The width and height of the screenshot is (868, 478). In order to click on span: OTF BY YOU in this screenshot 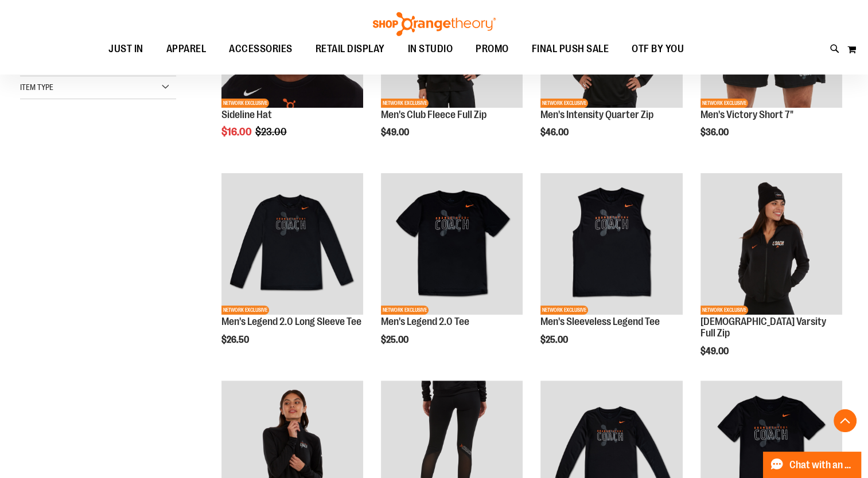, I will do `click(658, 49)`.